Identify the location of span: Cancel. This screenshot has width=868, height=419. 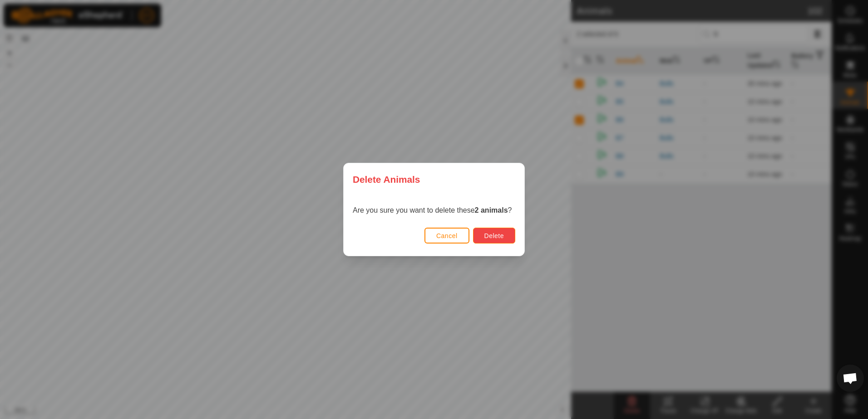
(447, 236).